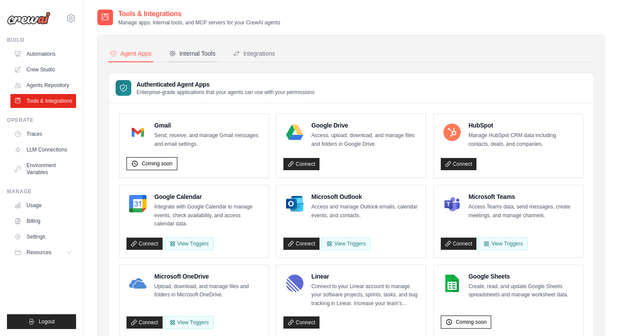 The height and width of the screenshot is (336, 619). What do you see at coordinates (29, 18) in the screenshot?
I see `img: Logo` at bounding box center [29, 18].